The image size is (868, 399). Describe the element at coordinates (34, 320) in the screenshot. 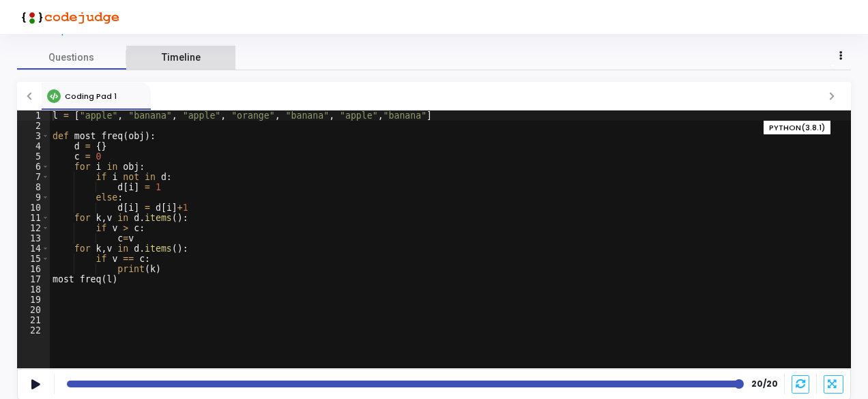

I see `div: 21` at that location.